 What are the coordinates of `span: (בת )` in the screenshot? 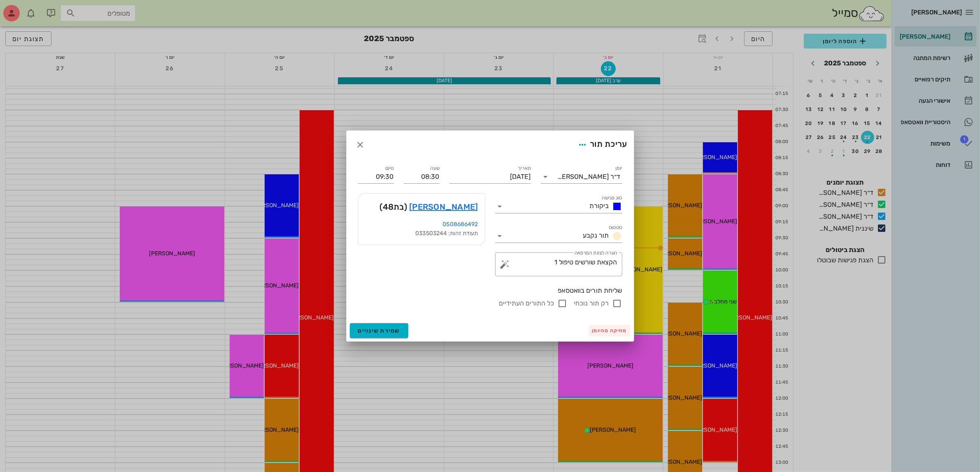 It's located at (393, 207).